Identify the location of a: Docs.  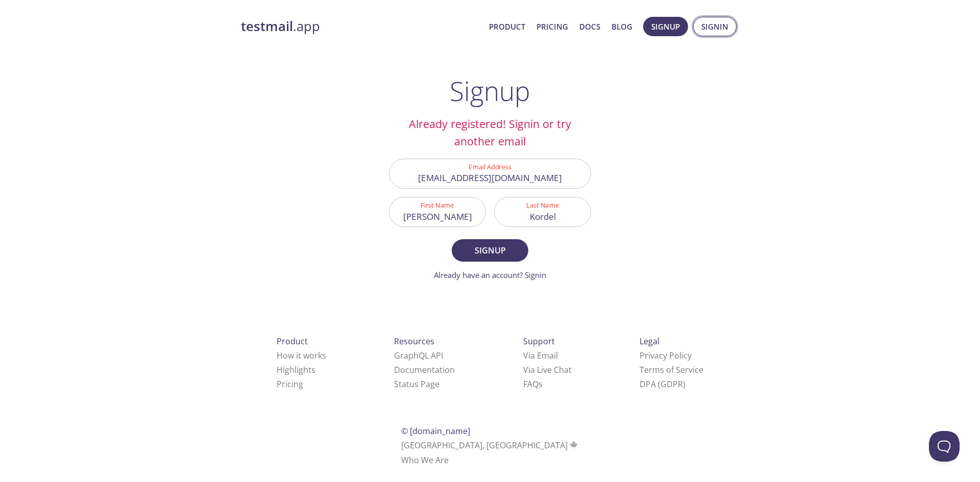
(589, 26).